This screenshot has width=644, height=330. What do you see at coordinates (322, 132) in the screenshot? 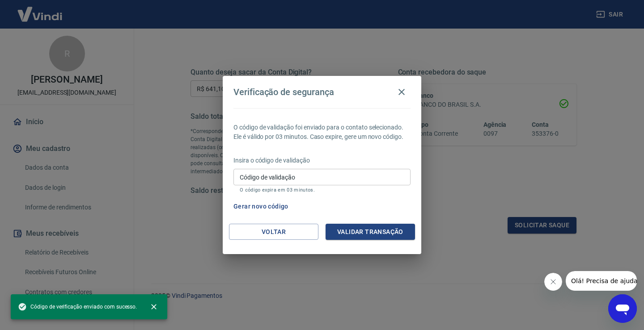
I see `p: O código de validação foi enviado para o contato selecionado. Ele é válido por 03 minutos. Caso e...` at bounding box center [322, 132].